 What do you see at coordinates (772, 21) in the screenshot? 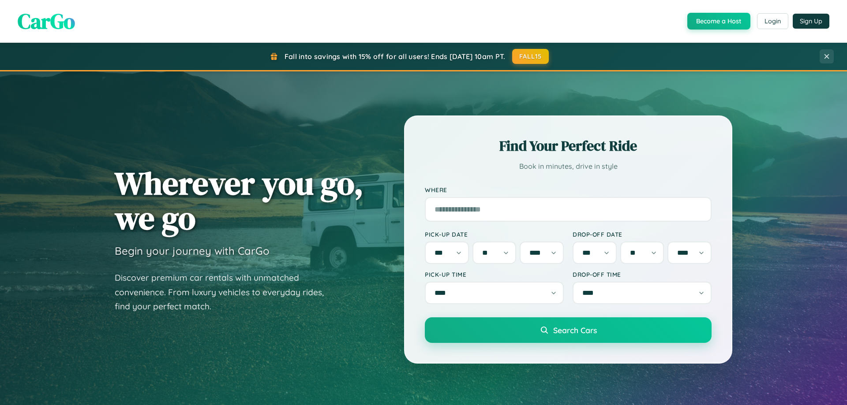
I see `button: Login` at bounding box center [772, 21].